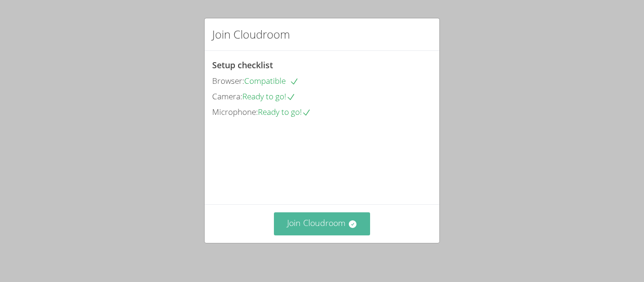  I want to click on span: Setup checklist, so click(242, 65).